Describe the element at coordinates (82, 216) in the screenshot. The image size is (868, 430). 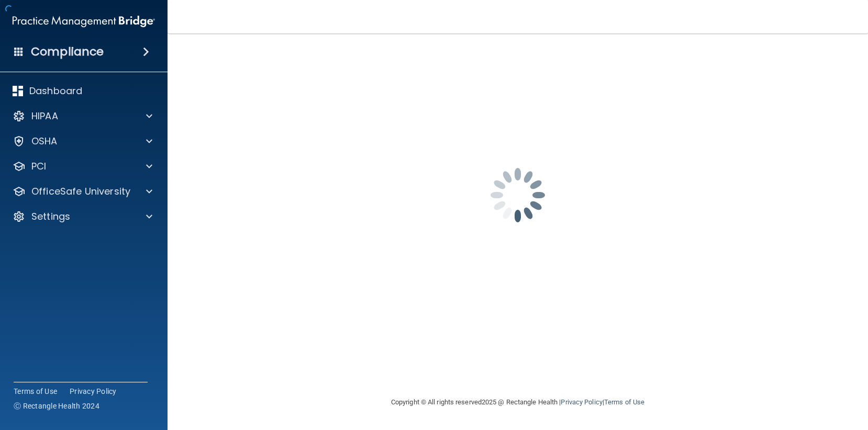
I see `a: Settings` at that location.